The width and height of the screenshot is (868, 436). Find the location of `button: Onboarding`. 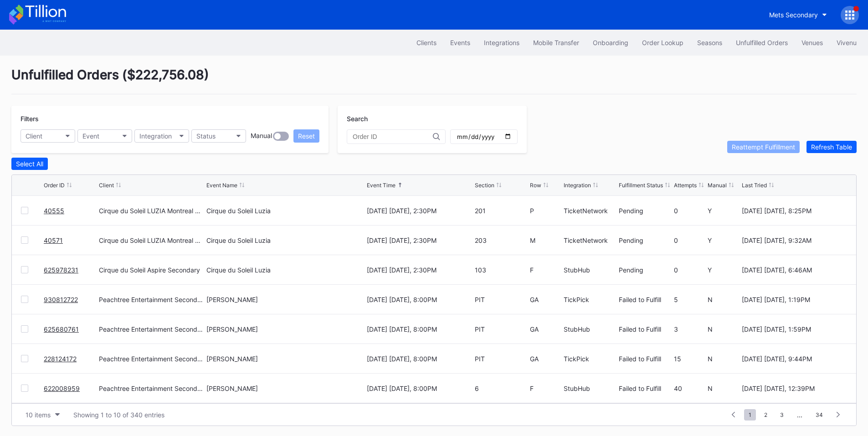

button: Onboarding is located at coordinates (611, 43).